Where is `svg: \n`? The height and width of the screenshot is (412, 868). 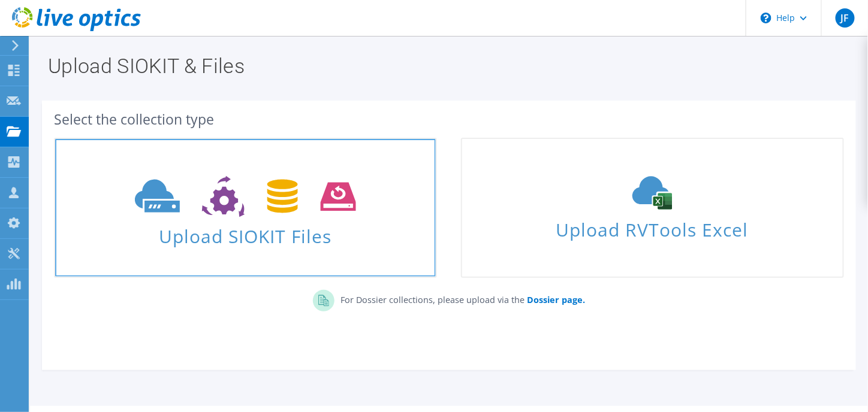 svg: \n is located at coordinates (766, 18).